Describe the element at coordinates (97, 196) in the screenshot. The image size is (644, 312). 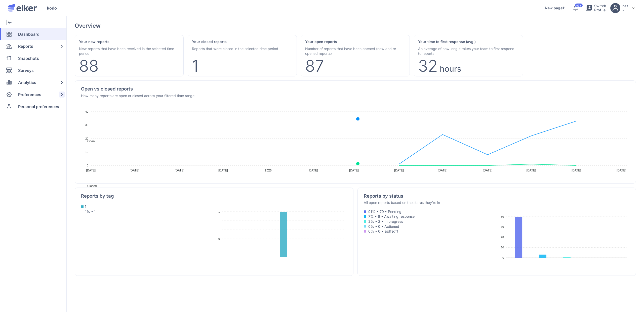
I see `div: Reports by tag` at that location.